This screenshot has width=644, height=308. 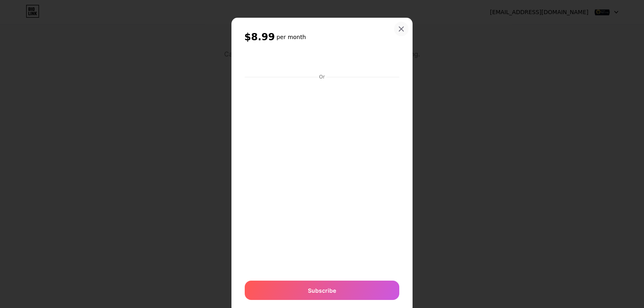 What do you see at coordinates (259, 37) in the screenshot?
I see `span: $8.99` at bounding box center [259, 37].